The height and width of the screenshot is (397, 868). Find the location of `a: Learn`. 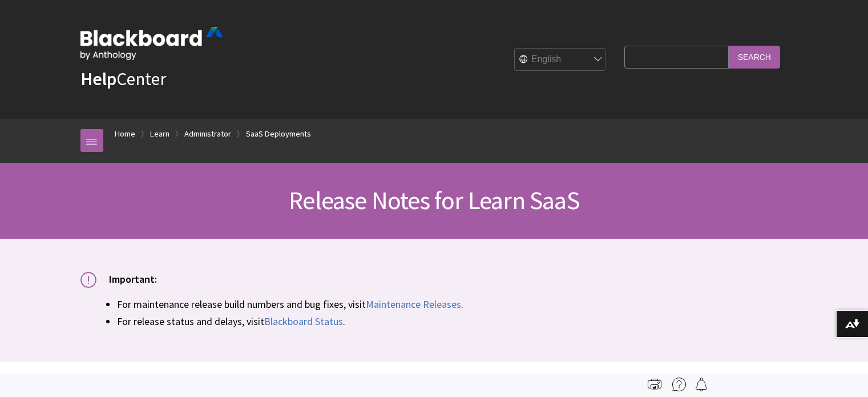

a: Learn is located at coordinates (160, 134).